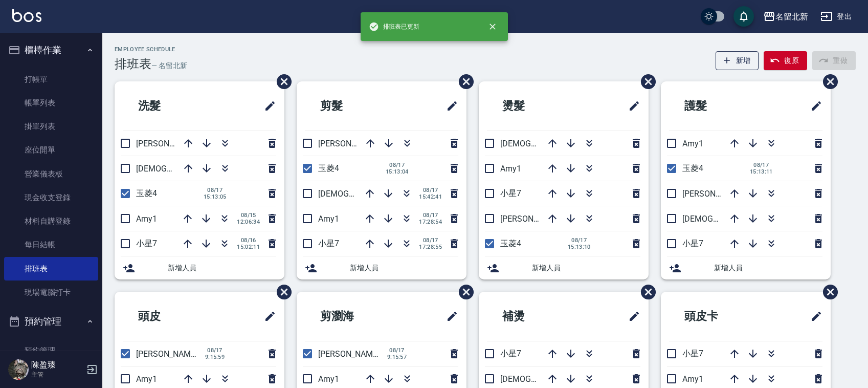 Image resolution: width=868 pixels, height=388 pixels. What do you see at coordinates (51, 221) in the screenshot?
I see `a: 材料自購登錄` at bounding box center [51, 221].